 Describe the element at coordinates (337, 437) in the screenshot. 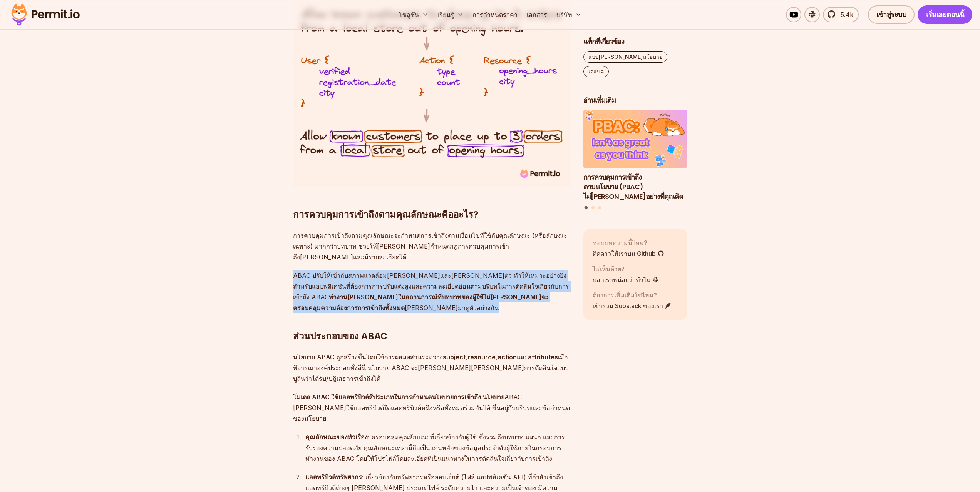

I see `font: คุณลักษณะของหัวเรื่อง` at that location.